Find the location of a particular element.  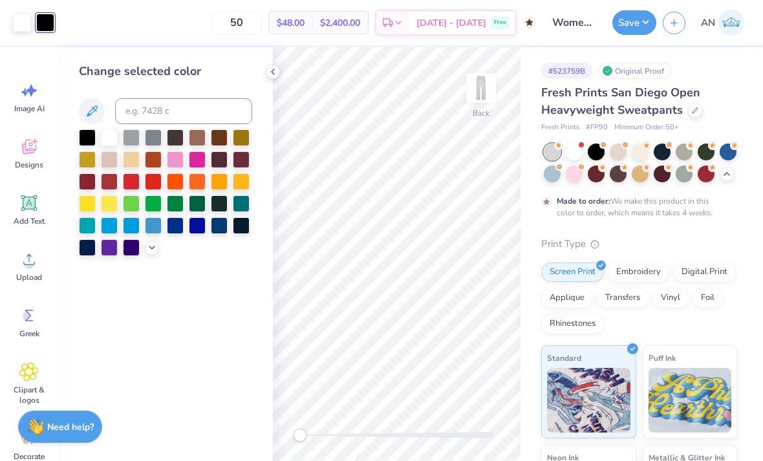

button: Save is located at coordinates (634, 23).